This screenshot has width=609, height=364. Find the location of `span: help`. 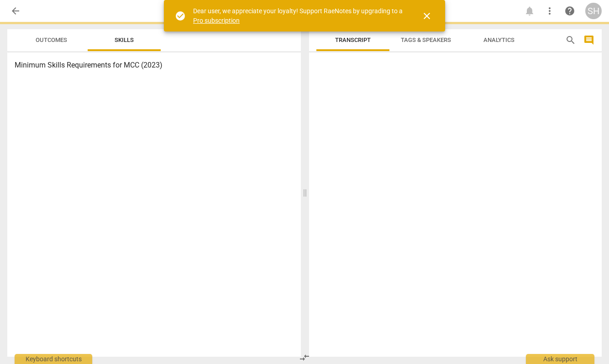

span: help is located at coordinates (569, 11).